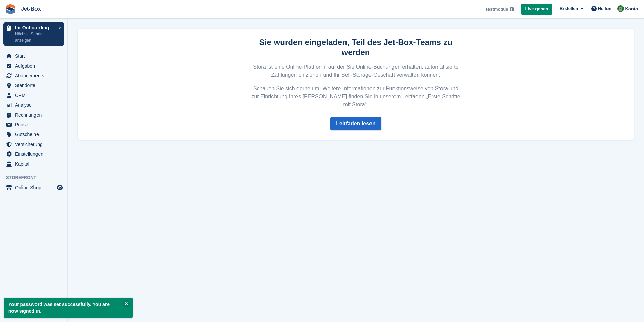 This screenshot has height=322, width=644. I want to click on img: Silvana Höh, so click(621, 9).